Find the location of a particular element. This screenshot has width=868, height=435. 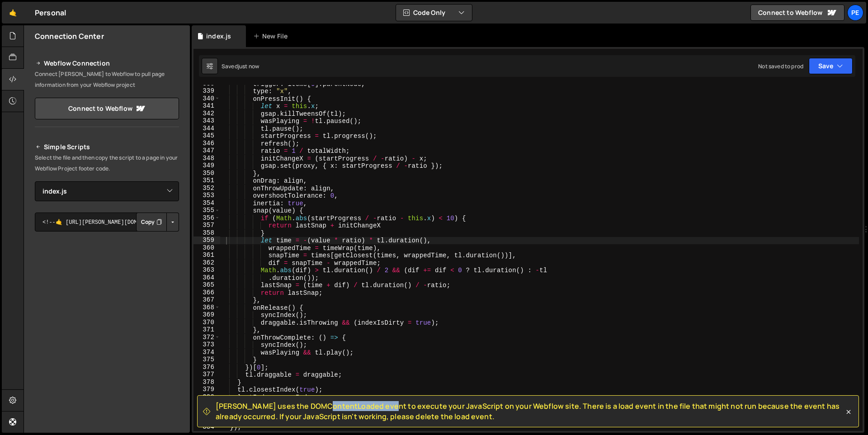

div: Saved is located at coordinates (240, 66).